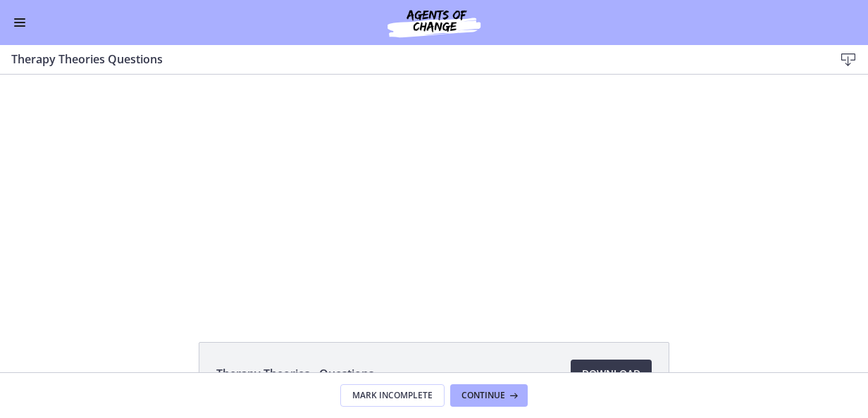 This screenshot has height=418, width=868. Describe the element at coordinates (295, 374) in the screenshot. I see `span: Therapy Theories - Questions` at that location.